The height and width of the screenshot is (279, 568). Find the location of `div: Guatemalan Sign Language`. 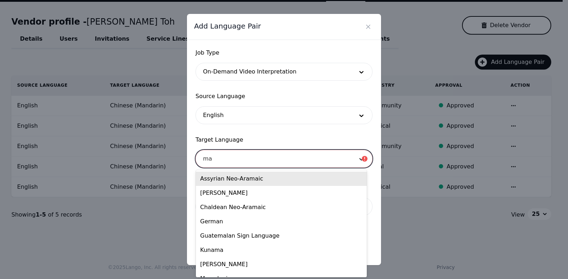

div: Guatemalan Sign Language is located at coordinates (281, 236).